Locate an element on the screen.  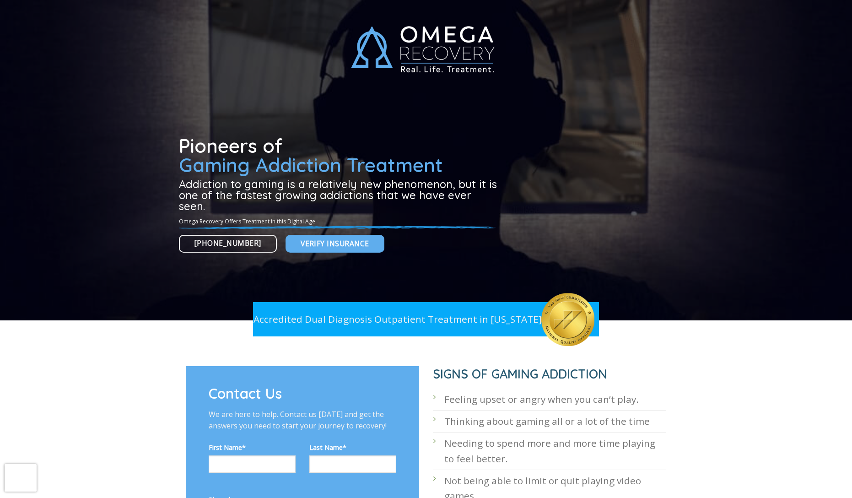
h1: Pioneers of is located at coordinates (339, 156).